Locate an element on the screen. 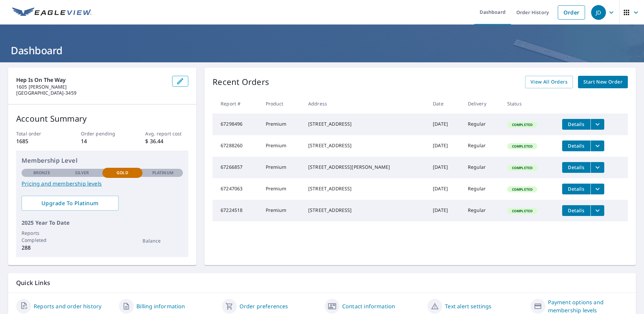 The height and width of the screenshot is (314, 644). p: Hep is on the way is located at coordinates (91, 80).